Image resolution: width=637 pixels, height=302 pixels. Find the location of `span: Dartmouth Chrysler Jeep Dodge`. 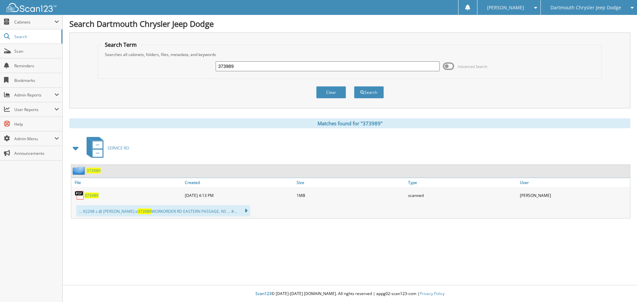

span: Dartmouth Chrysler Jeep Dodge is located at coordinates (586, 8).